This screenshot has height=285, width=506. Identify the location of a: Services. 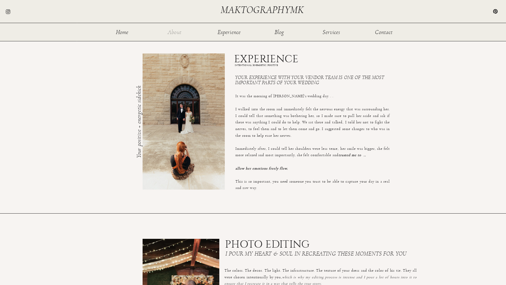
(332, 32).